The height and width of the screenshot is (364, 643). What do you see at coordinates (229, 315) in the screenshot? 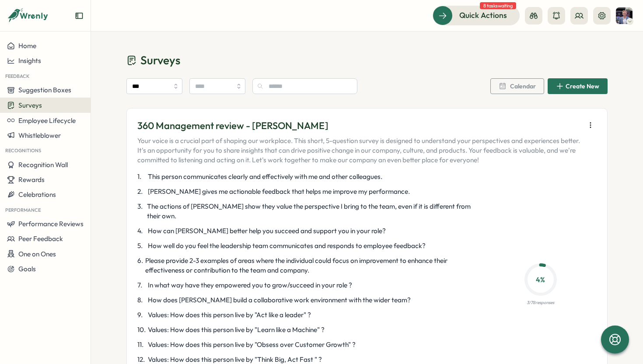
I see `span: Values: How does this person live by "Act like a leader" ?` at bounding box center [229, 315].